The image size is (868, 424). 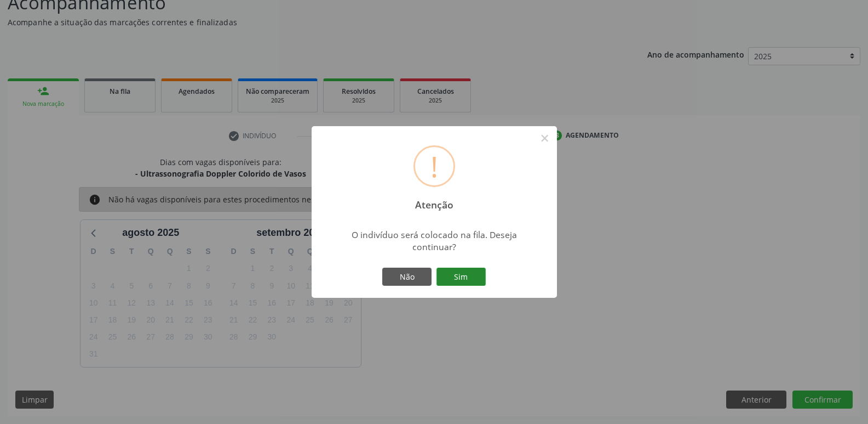 What do you see at coordinates (434, 241) in the screenshot?
I see `div: O indivíduo será colocado na fila. Deseja continuar?` at bounding box center [434, 241].